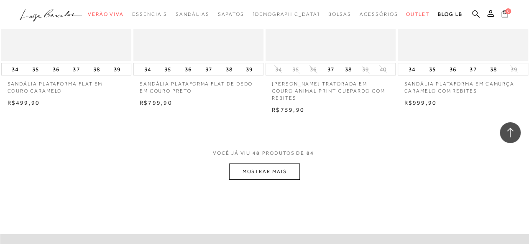 The image size is (529, 244). Describe the element at coordinates (106, 14) in the screenshot. I see `span: Verão Viva` at that location.